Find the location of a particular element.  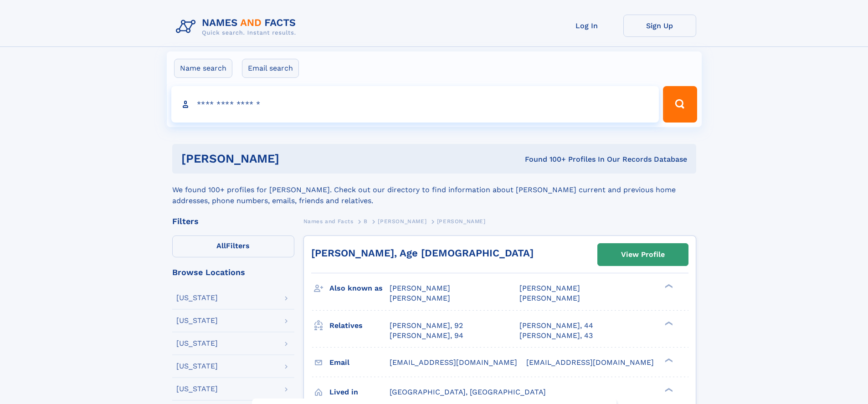

div: Browse Locations is located at coordinates (234, 273).